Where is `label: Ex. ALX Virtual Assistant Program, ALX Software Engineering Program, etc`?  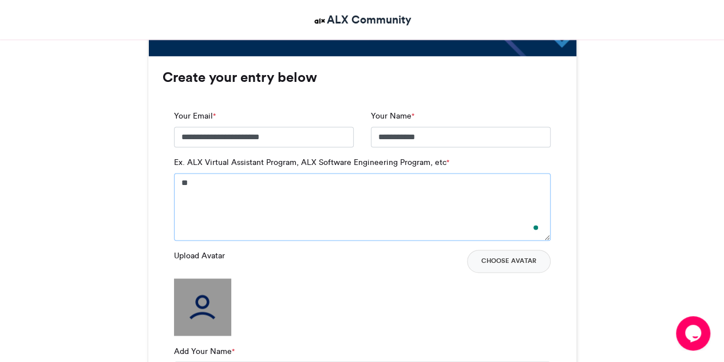
label: Ex. ALX Virtual Assistant Program, ALX Software Engineering Program, etc is located at coordinates (311, 162).